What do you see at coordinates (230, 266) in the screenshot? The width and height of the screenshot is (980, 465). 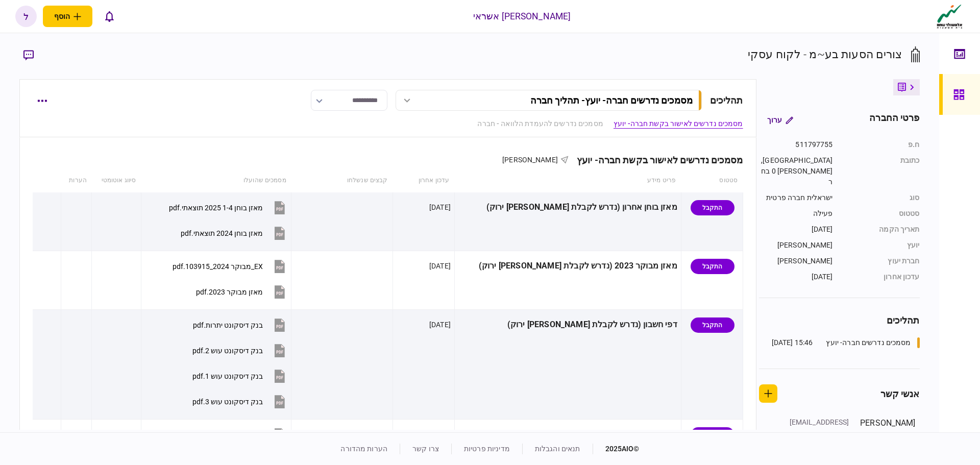 I see `button: EX_מבוקר 2024_103915.pdf` at bounding box center [230, 266].